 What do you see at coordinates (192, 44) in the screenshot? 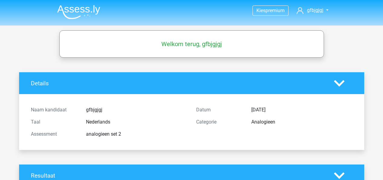
I see `h5: Welkom terug, gfbjgjgj` at bounding box center [192, 44].